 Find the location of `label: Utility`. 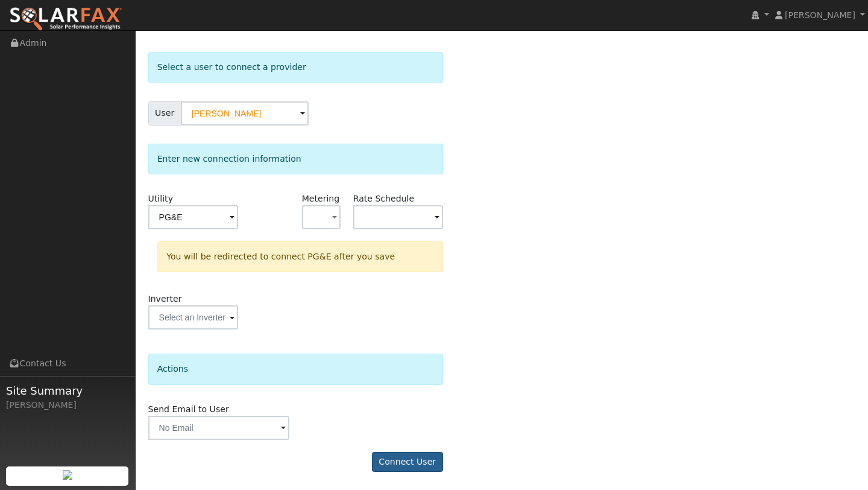

label: Utility is located at coordinates (160, 199).